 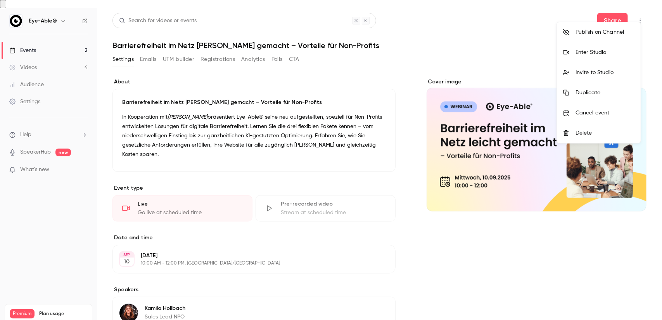 What do you see at coordinates (605, 113) in the screenshot?
I see `div: Cancel event` at bounding box center [605, 113].